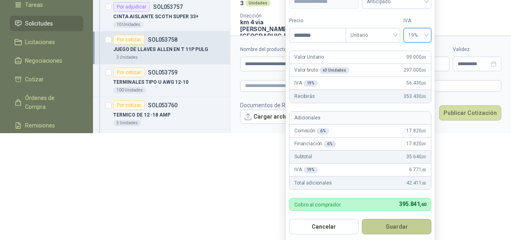 This screenshot has width=511, height=240. I want to click on label: Precio, so click(317, 21).